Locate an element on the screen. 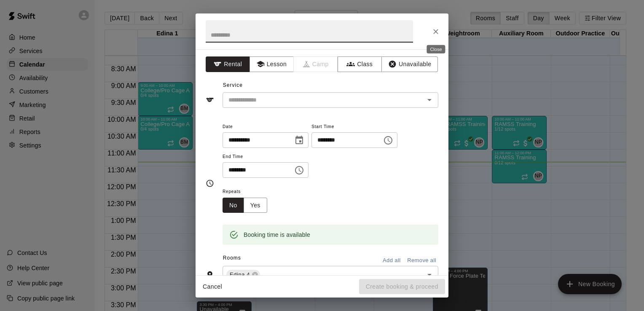  button: No is located at coordinates (233, 205).